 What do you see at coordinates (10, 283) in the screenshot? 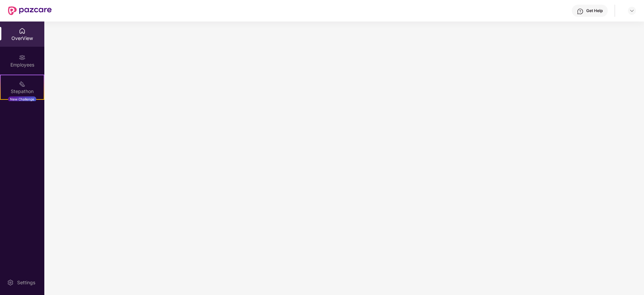
I see `img: svg+xml;base64,PHN2ZyBpZD0iU2V0dGluZy0yMHgyMCIgeG1sbnM9Imh0dHA6Ly93d3cudzMub3JnLzIwMDAvc3ZnIiB3aW...` at bounding box center [10, 283].